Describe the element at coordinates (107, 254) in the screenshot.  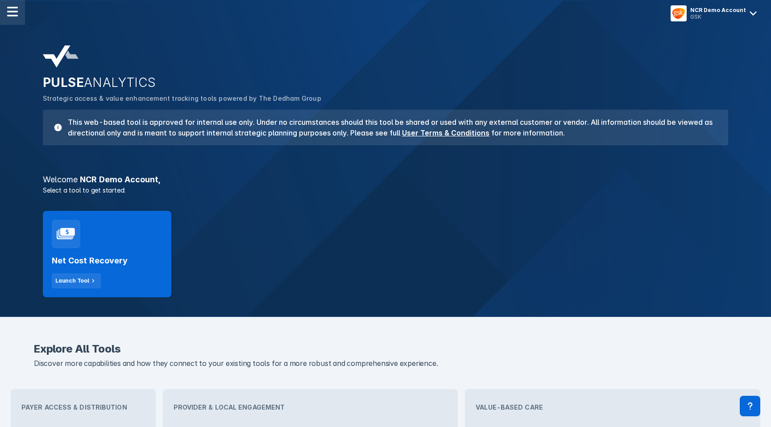
I see `a: Net Cost RecoveryLaunch Tool` at that location.